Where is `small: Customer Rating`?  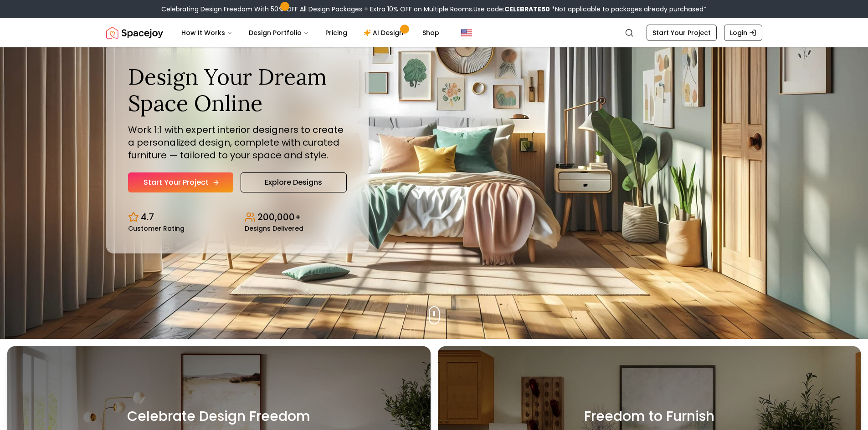 small: Customer Rating is located at coordinates (156, 229).